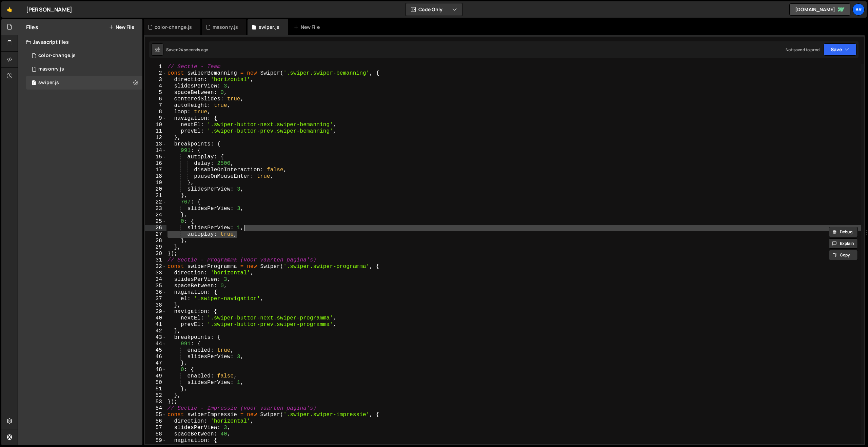 This screenshot has width=868, height=447. Describe the element at coordinates (156, 125) in the screenshot. I see `div: 10` at that location.